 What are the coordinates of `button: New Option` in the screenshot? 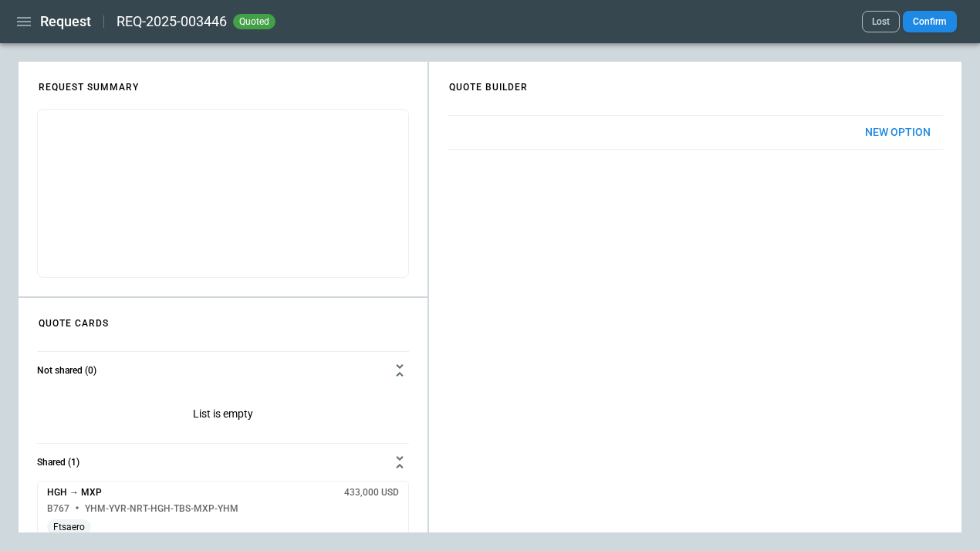 It's located at (897, 132).